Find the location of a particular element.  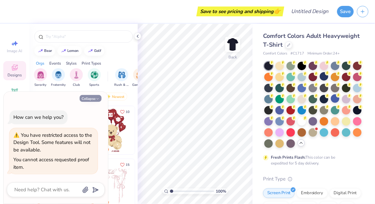

div: filter for Rush & Bid is located at coordinates (122, 78).